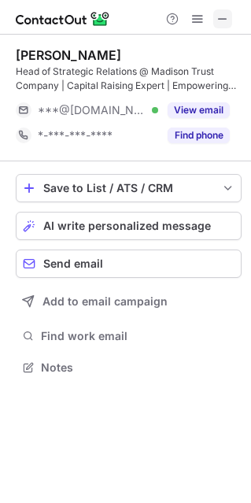 Image resolution: width=251 pixels, height=503 pixels. Describe the element at coordinates (63, 19) in the screenshot. I see `img: ContactOut v5.3.10` at that location.